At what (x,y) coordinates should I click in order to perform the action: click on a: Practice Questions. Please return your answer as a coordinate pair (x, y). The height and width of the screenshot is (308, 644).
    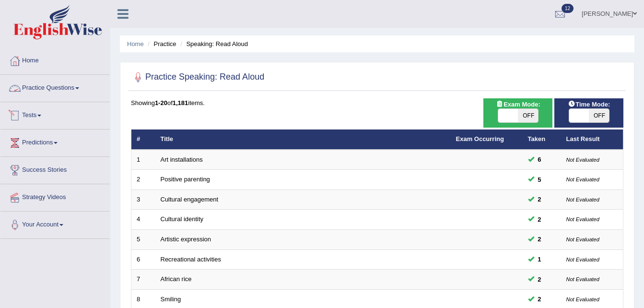
    Looking at the image, I should click on (55, 87).